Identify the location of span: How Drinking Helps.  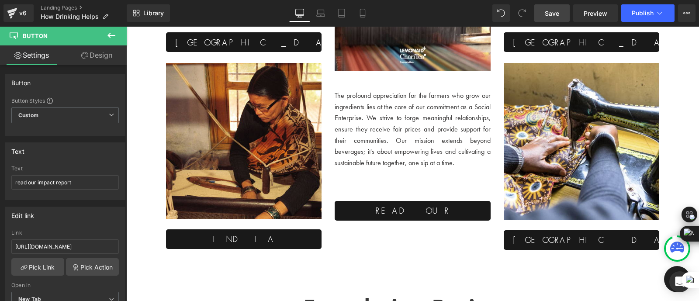
(69, 17).